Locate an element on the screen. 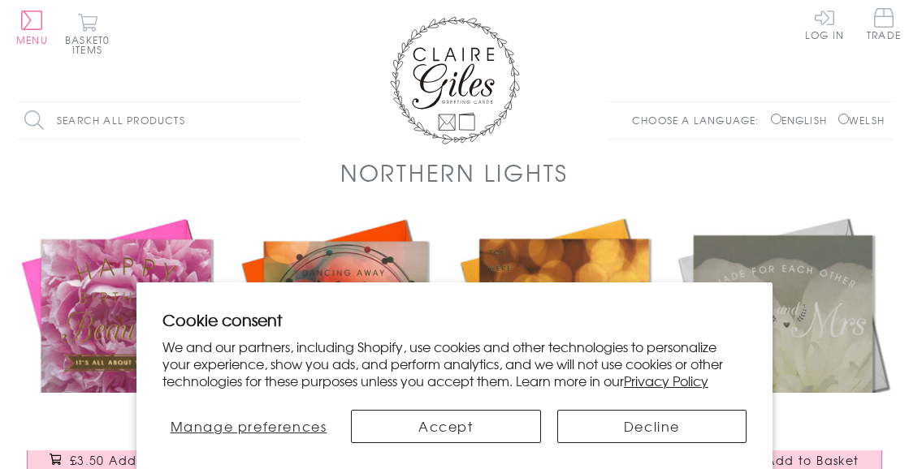 This screenshot has width=909, height=469. h2: Cookie consent is located at coordinates (454, 320).